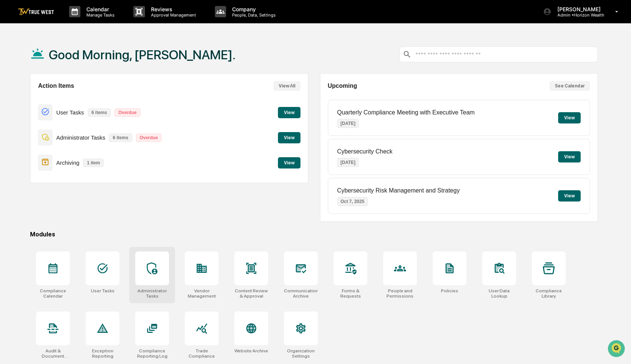 The width and height of the screenshot is (631, 364). Describe the element at coordinates (172, 15) in the screenshot. I see `p: Approval Management` at that location.